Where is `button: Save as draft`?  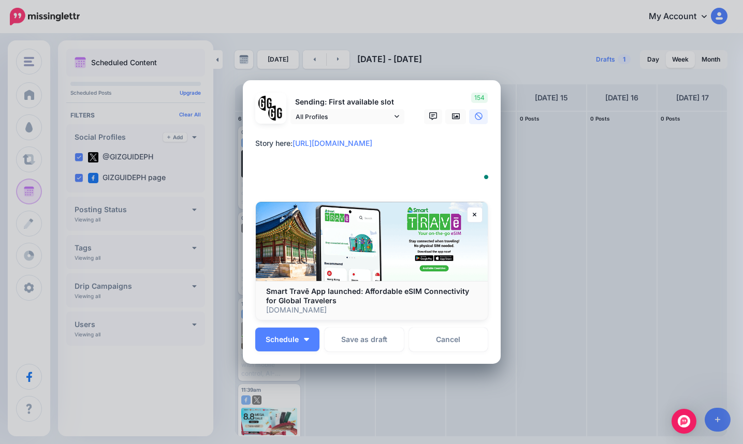 button: Save as draft is located at coordinates (364, 340).